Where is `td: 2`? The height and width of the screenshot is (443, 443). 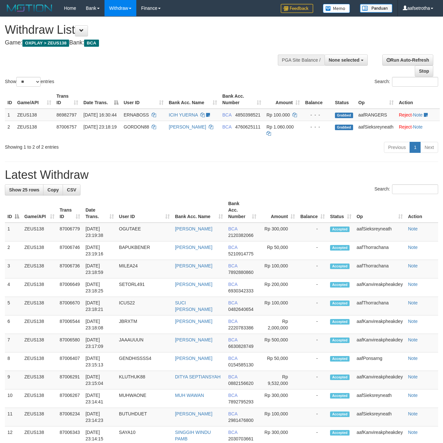 td: 2 is located at coordinates (10, 130).